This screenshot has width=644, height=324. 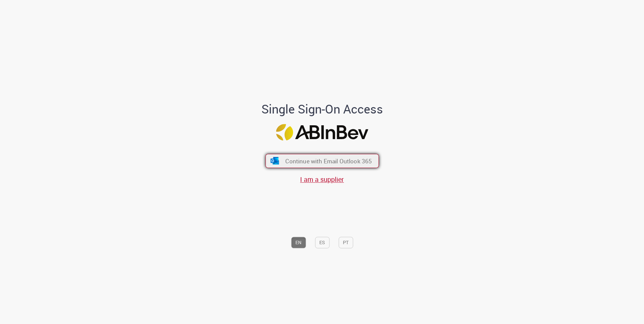 I want to click on button: PT, so click(x=346, y=243).